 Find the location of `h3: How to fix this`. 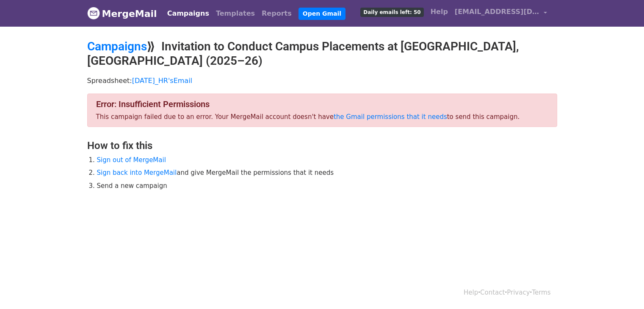

h3: How to fix this is located at coordinates (322, 145).